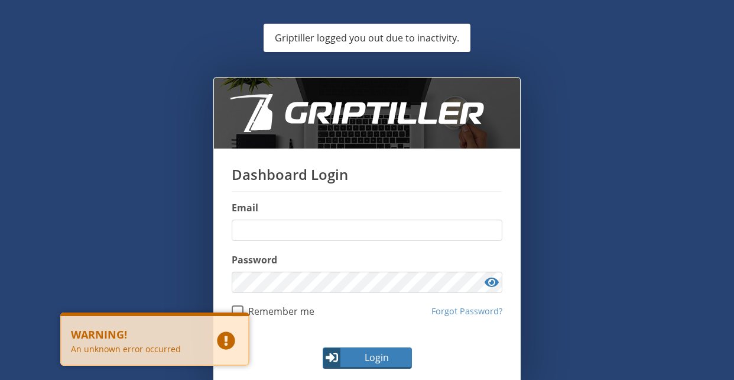 The width and height of the screenshot is (734, 380). Describe the element at coordinates (377, 357) in the screenshot. I see `span: Login` at that location.